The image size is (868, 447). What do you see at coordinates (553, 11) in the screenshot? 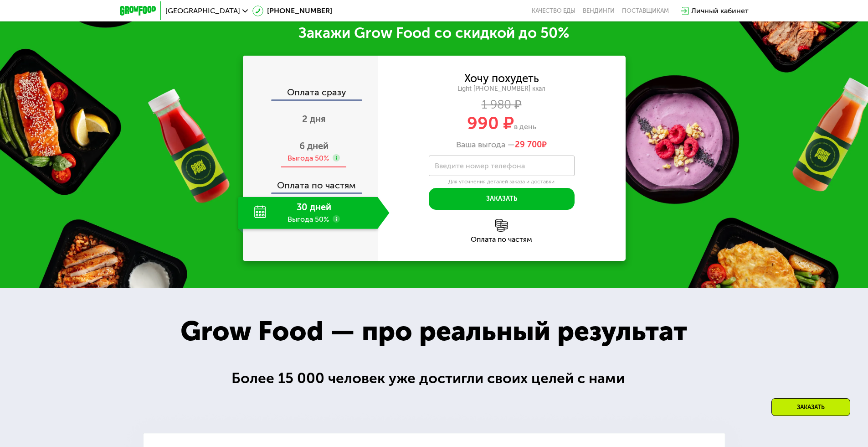
I see `a: Качество еды` at bounding box center [553, 11].